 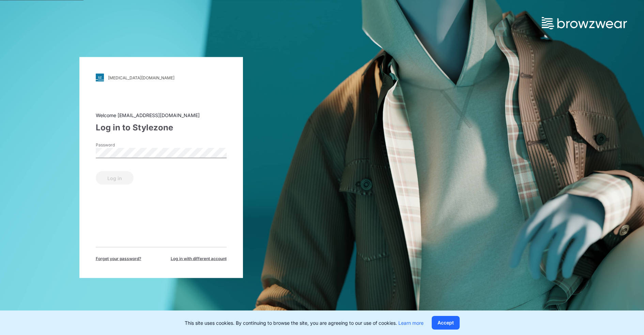 I want to click on img: svg+xml;base64,PHN2ZyB3aWR0aD0iMjgiIGhlaWdodD0iMjgiIHZpZXdCb3g9IjAgMCAyOCAyOCIgZmlsbD0ibm9uZSIgeG..., so click(x=100, y=78).